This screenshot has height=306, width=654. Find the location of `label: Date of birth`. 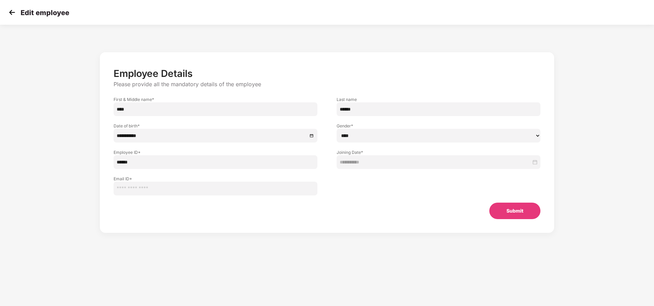

label: Date of birth is located at coordinates (215, 125).